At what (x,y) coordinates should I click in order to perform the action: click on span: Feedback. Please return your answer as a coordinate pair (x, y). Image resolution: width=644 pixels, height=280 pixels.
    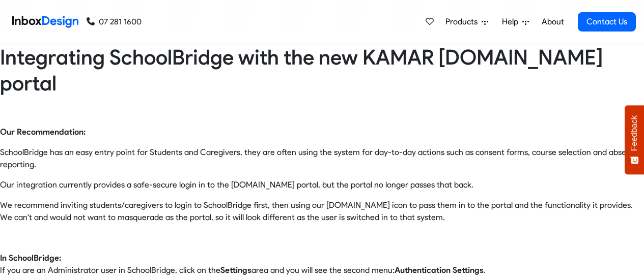
    Looking at the image, I should click on (634, 133).